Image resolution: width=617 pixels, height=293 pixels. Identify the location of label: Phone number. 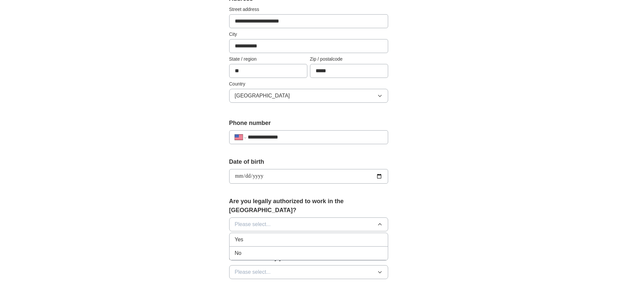
(309, 123).